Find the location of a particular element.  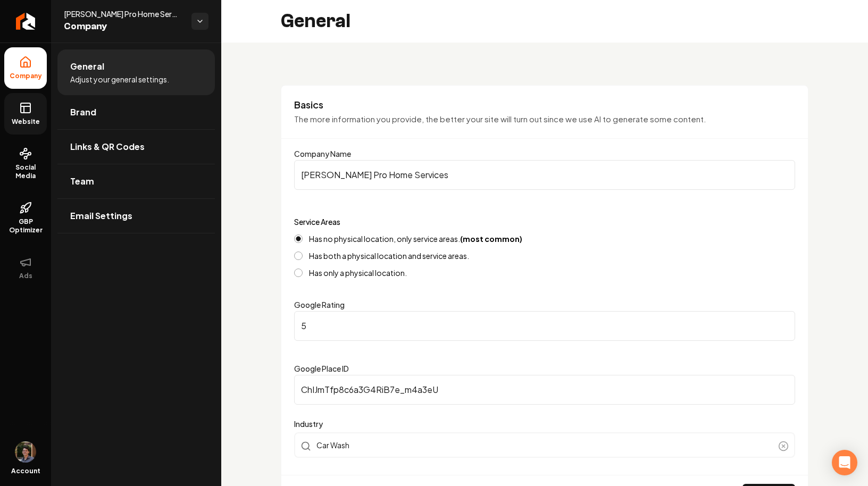

span: Account is located at coordinates (26, 471).